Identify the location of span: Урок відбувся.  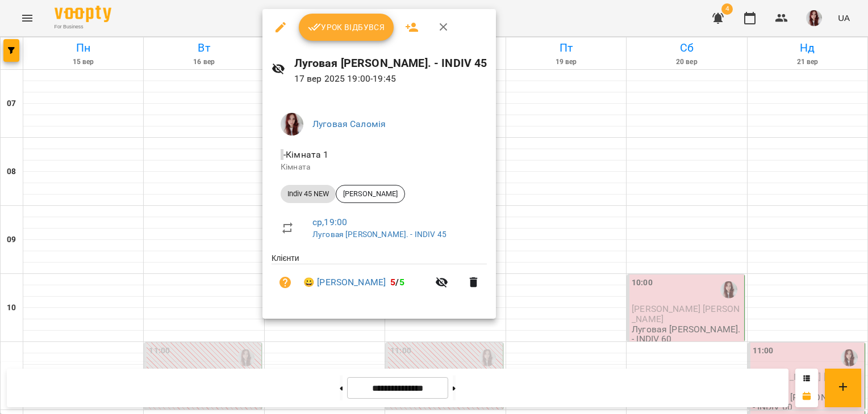
(347, 27).